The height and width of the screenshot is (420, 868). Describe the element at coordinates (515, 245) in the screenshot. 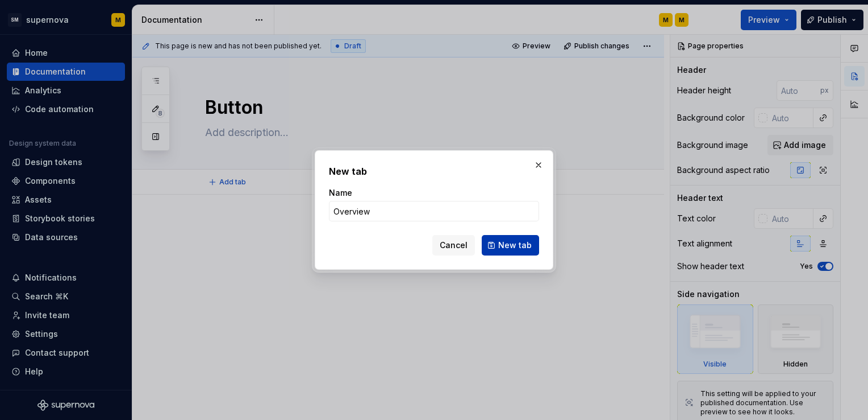

I see `span: New tab` at that location.